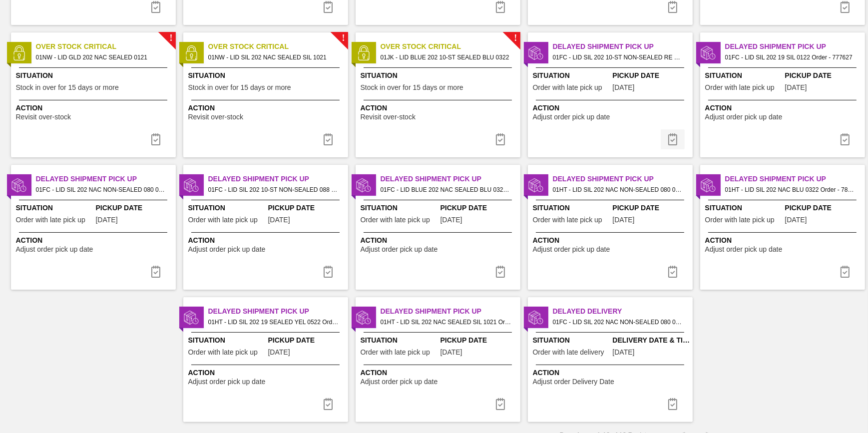 The image size is (868, 433). Describe the element at coordinates (673, 404) in the screenshot. I see `div: Complete task: 6889557` at that location.